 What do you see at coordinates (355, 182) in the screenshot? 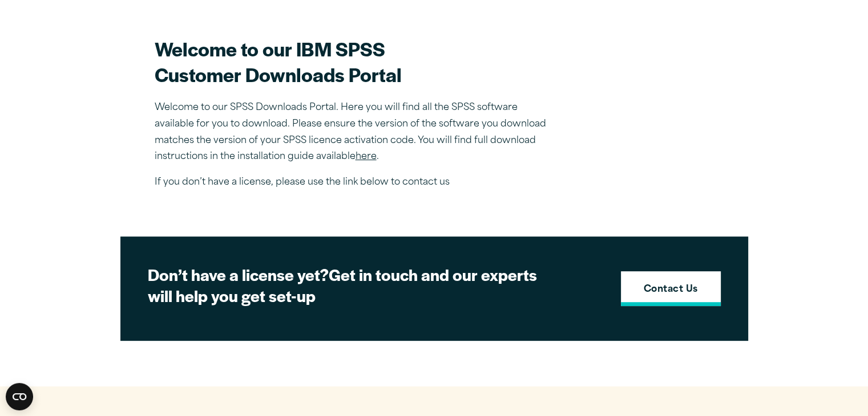
I see `p: If you don’t have a license, please use the link below to contact us` at bounding box center [355, 182].